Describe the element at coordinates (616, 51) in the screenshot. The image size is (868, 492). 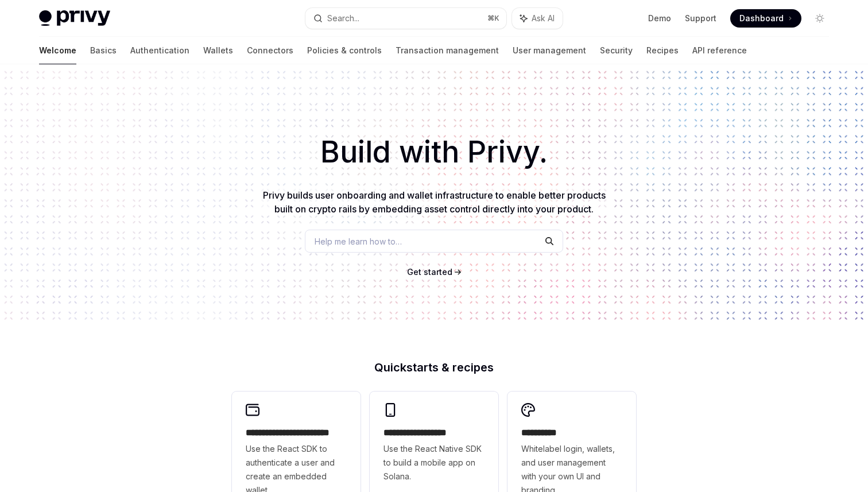
I see `a: Security` at that location.